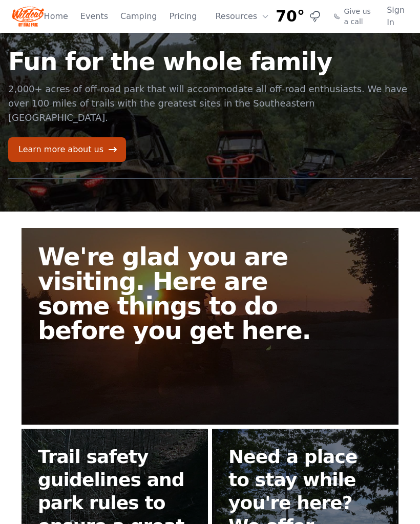 The width and height of the screenshot is (420, 524). I want to click on span: 70°, so click(290, 17).